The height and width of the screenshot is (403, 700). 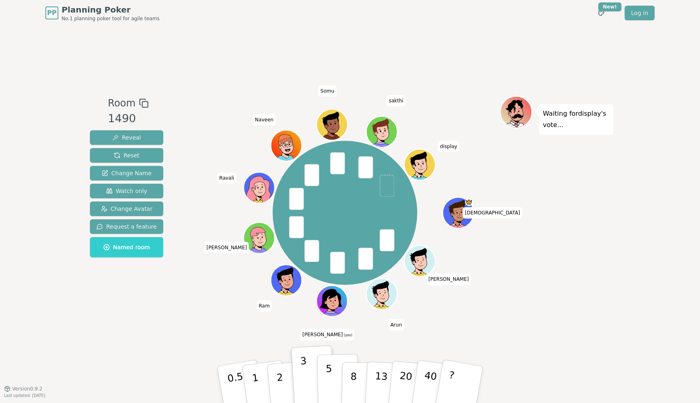 I want to click on button: Request a feature, so click(x=126, y=227).